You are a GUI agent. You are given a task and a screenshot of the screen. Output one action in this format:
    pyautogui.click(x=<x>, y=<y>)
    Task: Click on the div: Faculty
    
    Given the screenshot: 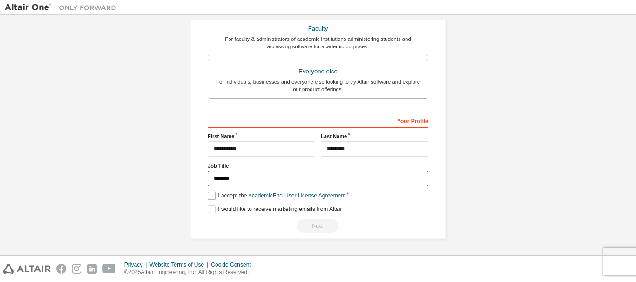 What is the action you would take?
    pyautogui.click(x=318, y=29)
    